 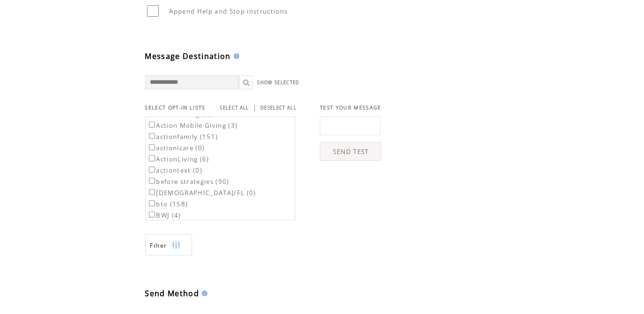 What do you see at coordinates (167, 204) in the screenshot?
I see `label: bto (158)` at bounding box center [167, 204].